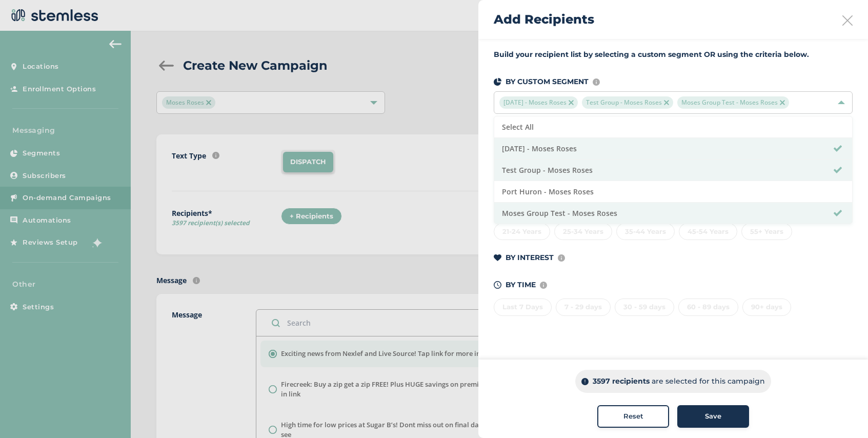 This screenshot has height=438, width=868. I want to click on p: BY TIME, so click(520, 285).